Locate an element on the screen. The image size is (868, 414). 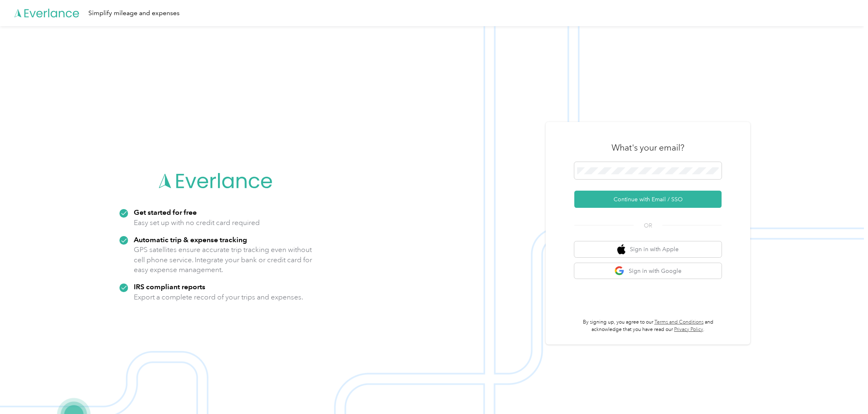
img: google logo is located at coordinates (619, 271).